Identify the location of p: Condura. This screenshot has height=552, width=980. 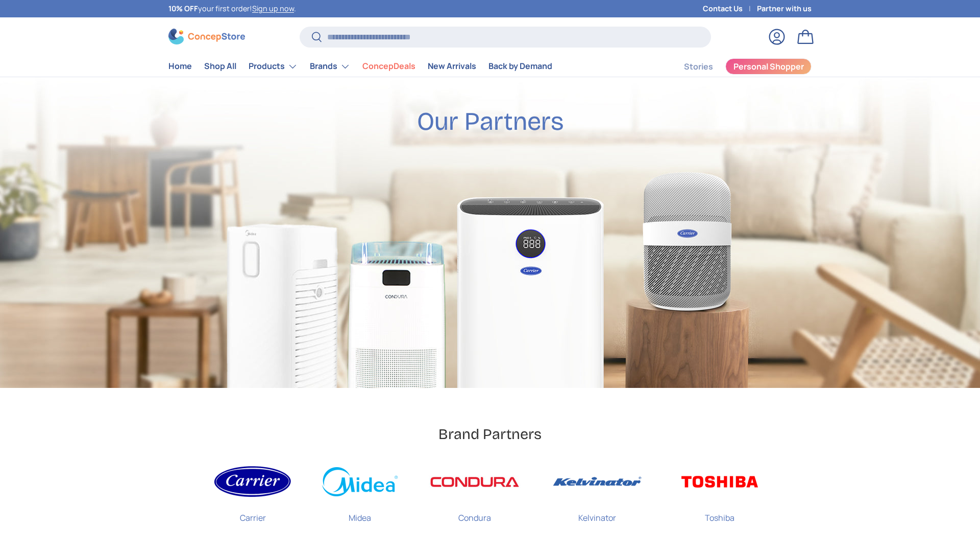
(475, 513).